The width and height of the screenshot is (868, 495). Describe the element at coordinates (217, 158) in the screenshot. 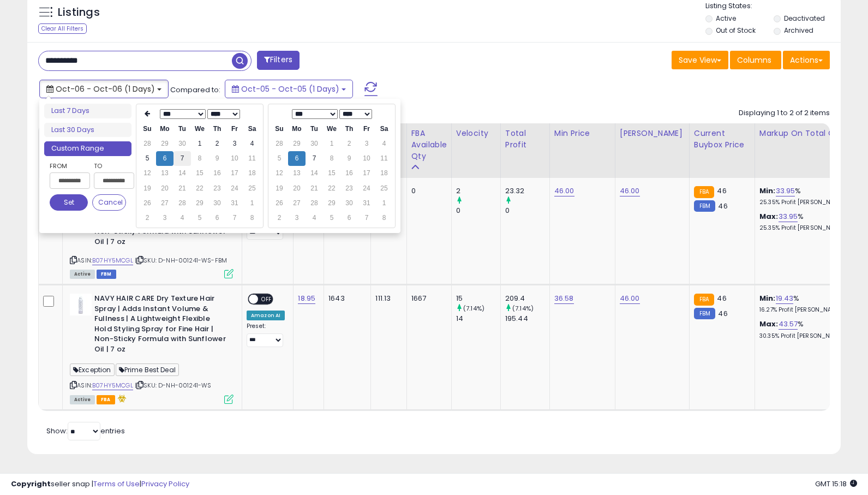

I see `td: 9` at that location.